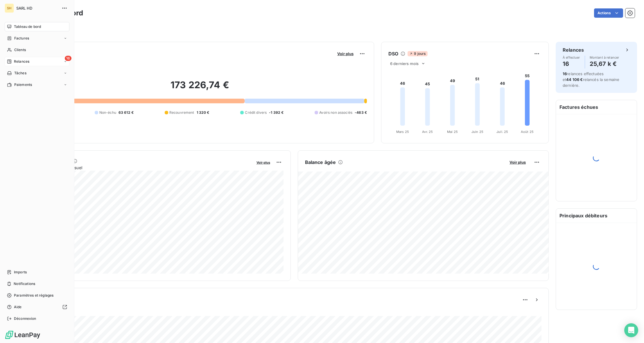  What do you see at coordinates (528, 132) in the screenshot?
I see `tspan: Août 25` at bounding box center [528, 132].